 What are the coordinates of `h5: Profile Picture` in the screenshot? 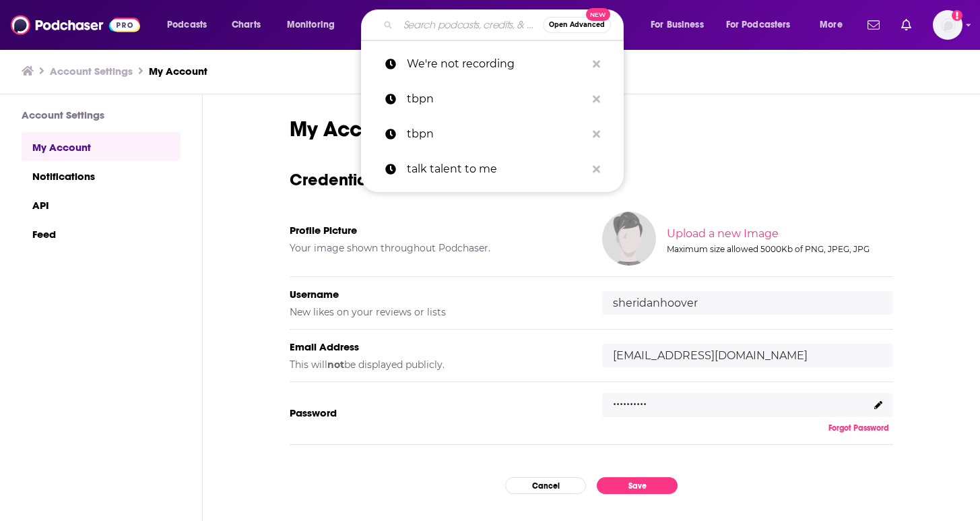 It's located at (435, 230).